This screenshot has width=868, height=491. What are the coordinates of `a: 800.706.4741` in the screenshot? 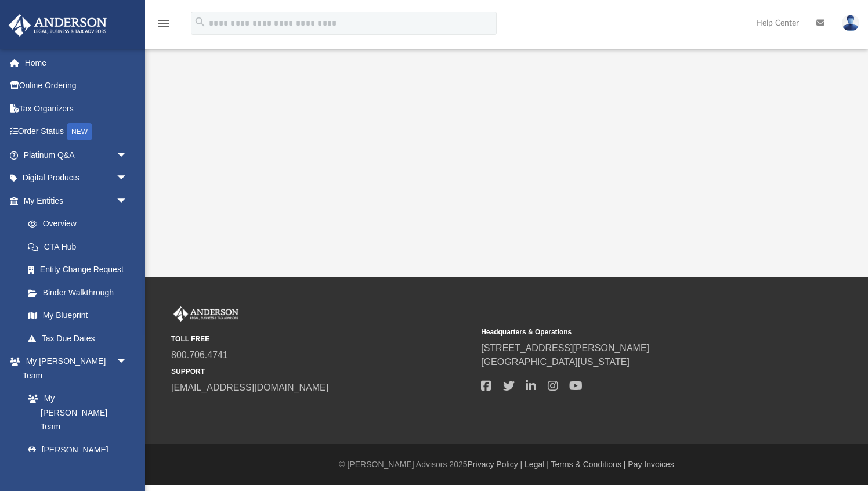 It's located at (199, 355).